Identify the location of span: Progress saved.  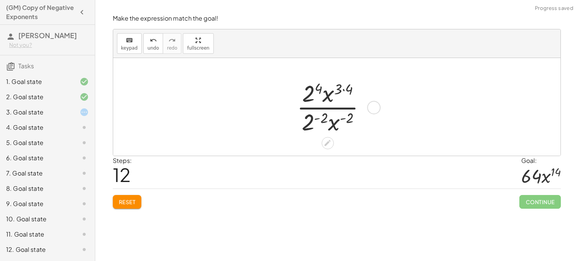
(554, 8).